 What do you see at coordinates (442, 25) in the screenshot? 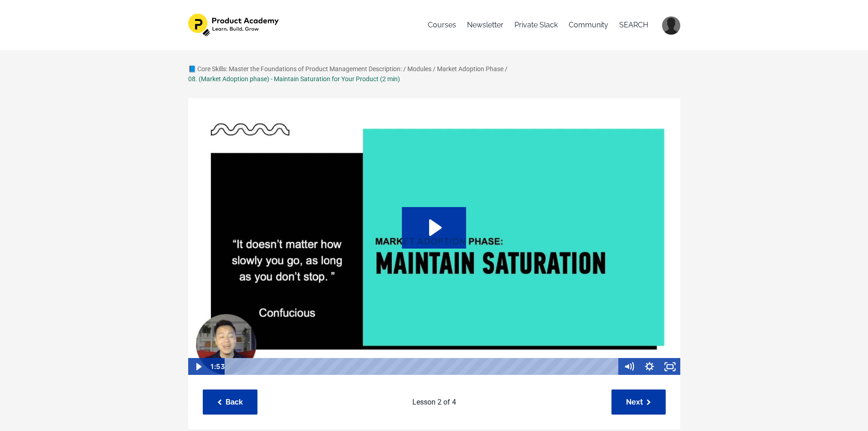
I see `a: Courses` at bounding box center [442, 25].